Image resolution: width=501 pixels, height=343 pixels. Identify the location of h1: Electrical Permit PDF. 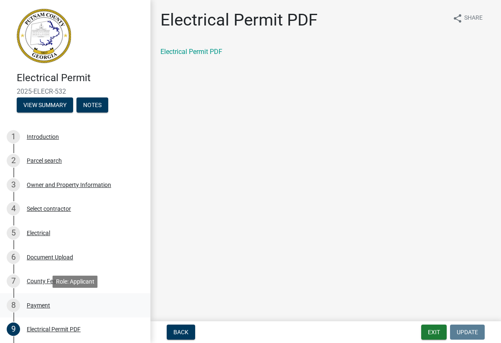
(239, 20).